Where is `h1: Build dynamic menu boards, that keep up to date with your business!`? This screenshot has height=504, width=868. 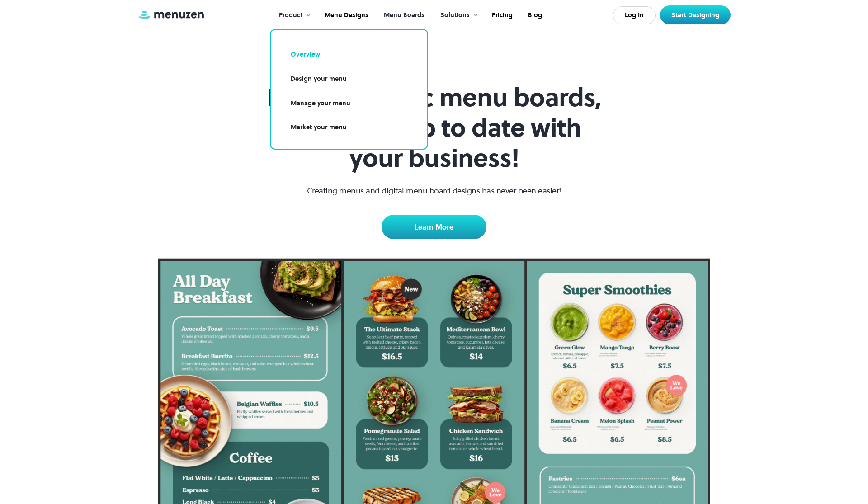 h1: Build dynamic menu boards, that keep up to date with your business! is located at coordinates (434, 128).